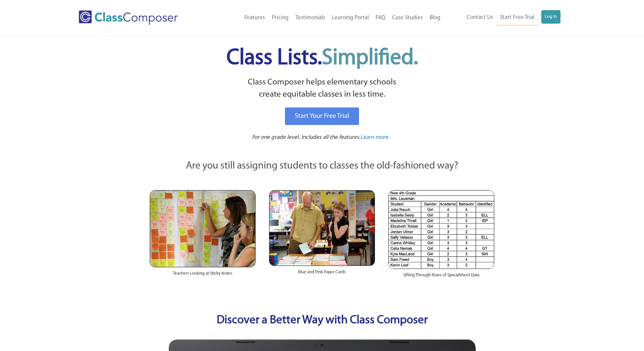  Describe the element at coordinates (202, 276) in the screenshot. I see `div: Teachers Looking at Sticky Notes` at that location.